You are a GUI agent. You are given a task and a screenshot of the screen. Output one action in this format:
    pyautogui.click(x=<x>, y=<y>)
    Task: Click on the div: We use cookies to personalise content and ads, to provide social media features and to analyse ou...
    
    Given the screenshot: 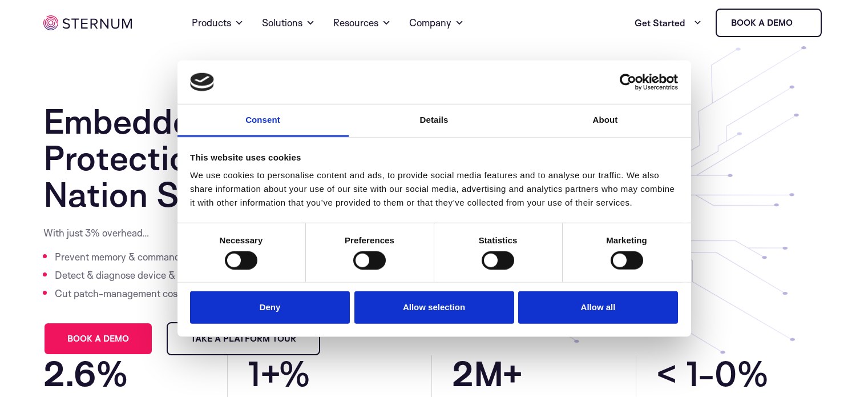 What is the action you would take?
    pyautogui.click(x=434, y=189)
    